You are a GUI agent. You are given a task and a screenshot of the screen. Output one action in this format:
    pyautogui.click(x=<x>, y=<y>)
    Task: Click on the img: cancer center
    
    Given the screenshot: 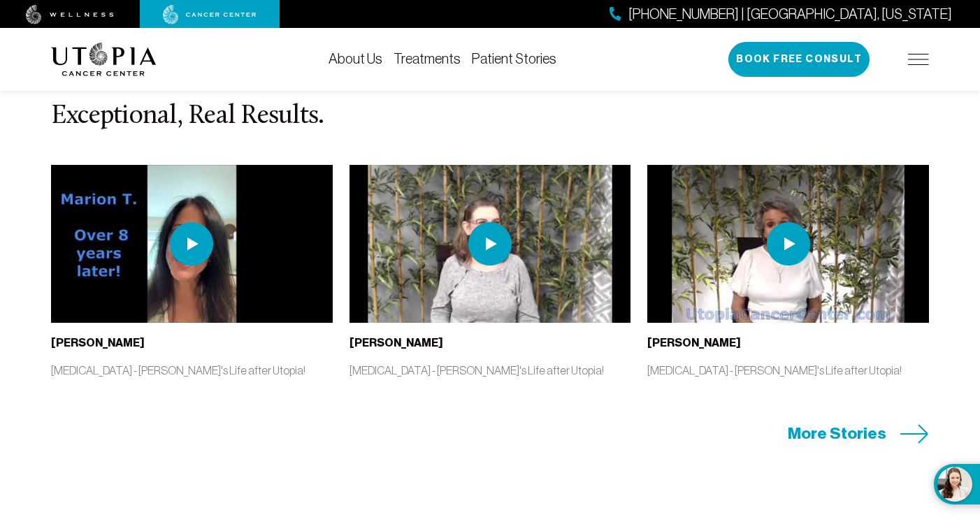 What is the action you would take?
    pyautogui.click(x=210, y=14)
    